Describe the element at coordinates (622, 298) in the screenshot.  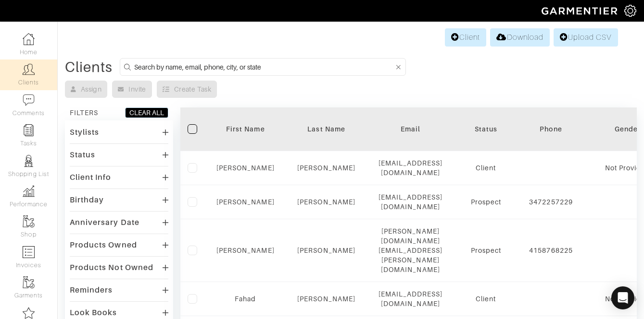
I see `div: Open Intercom Messenger` at that location.